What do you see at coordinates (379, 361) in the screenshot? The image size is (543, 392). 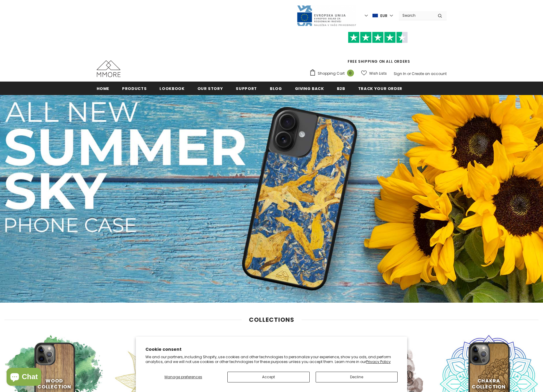 I see `a: Privacy Policy` at bounding box center [379, 361].